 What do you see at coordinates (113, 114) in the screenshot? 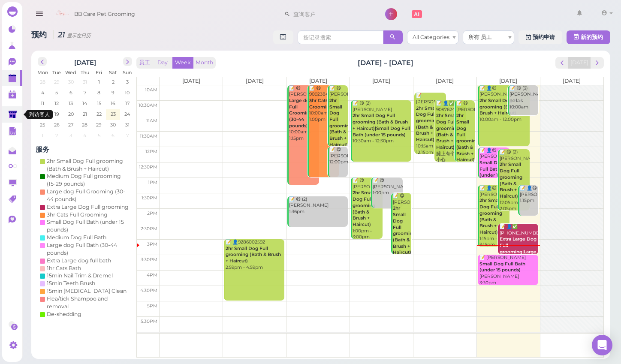
I see `span: 23` at bounding box center [113, 114].